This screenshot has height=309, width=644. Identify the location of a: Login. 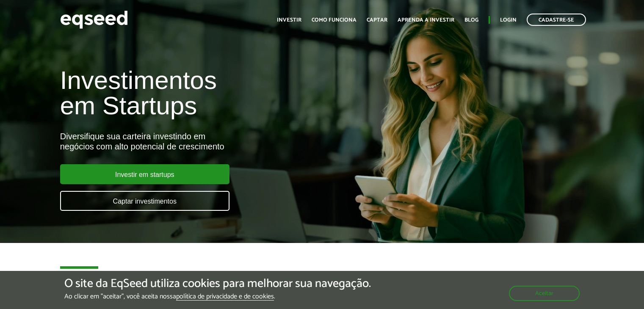
(508, 20).